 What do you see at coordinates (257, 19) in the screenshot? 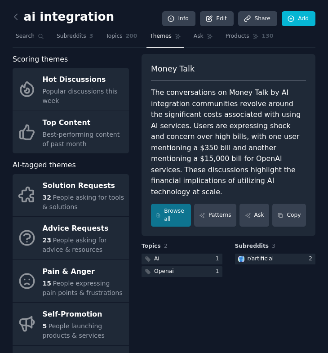
I see `a: Share` at bounding box center [257, 19].